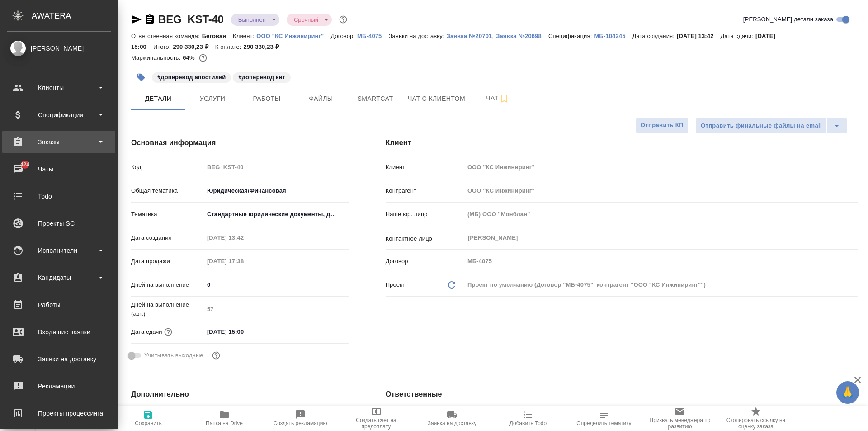 The image size is (868, 431). What do you see at coordinates (662, 125) in the screenshot?
I see `button: Отправить КП` at bounding box center [662, 125].